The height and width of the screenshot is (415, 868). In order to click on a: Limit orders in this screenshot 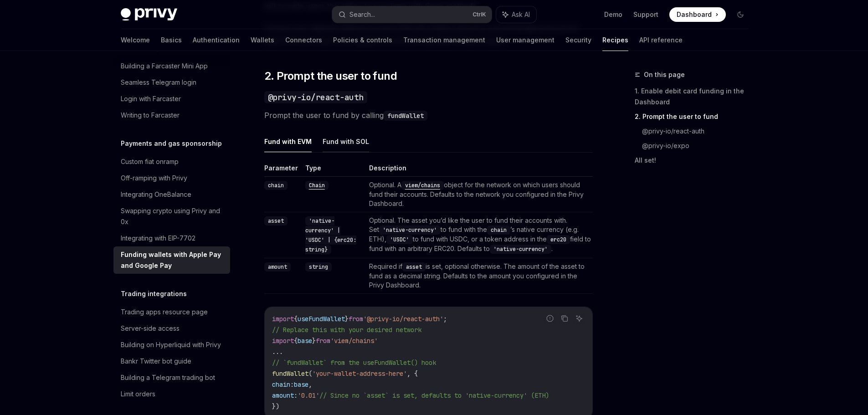, I will do `click(172, 394)`.